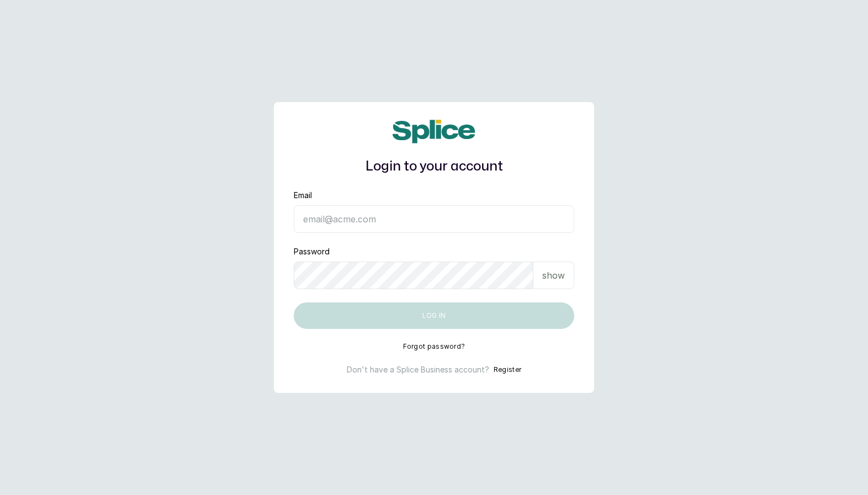 This screenshot has height=495, width=868. I want to click on h1: Login to your account, so click(434, 167).